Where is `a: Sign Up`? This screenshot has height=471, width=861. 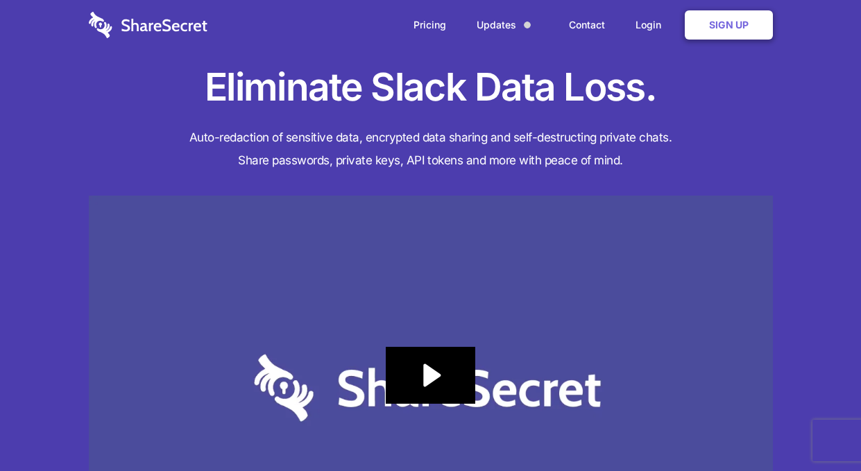
a: Sign Up is located at coordinates (728, 25).